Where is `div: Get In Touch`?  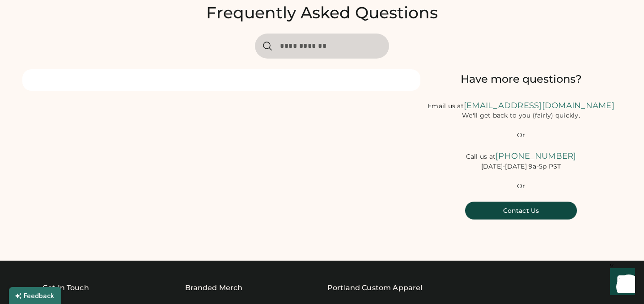 div: Get In Touch is located at coordinates (66, 287).